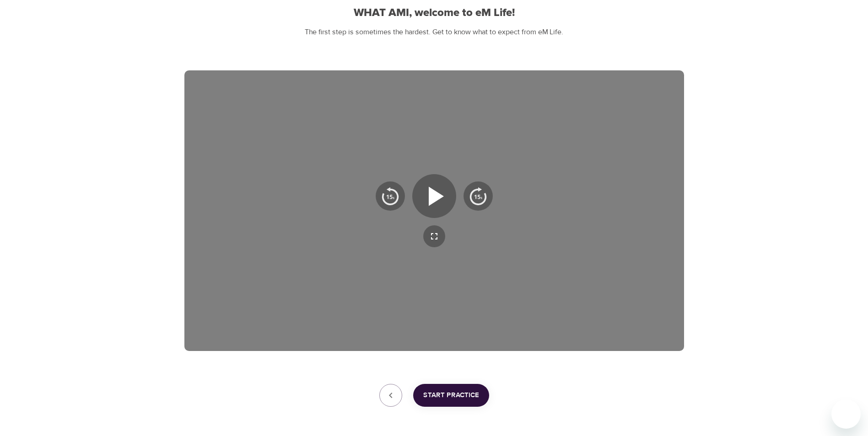  What do you see at coordinates (434, 32) in the screenshot?
I see `p: The first step is sometimes the hardest. Get to know what to expect from eM Life.` at bounding box center [434, 32].